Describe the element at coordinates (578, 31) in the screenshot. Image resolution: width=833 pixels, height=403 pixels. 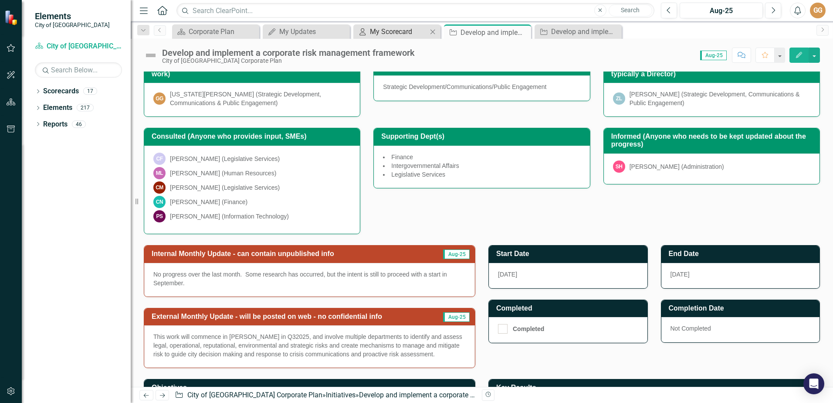
I see `a: Develop and implement a performance measurement framework to track customer service improvement o...` at that location.